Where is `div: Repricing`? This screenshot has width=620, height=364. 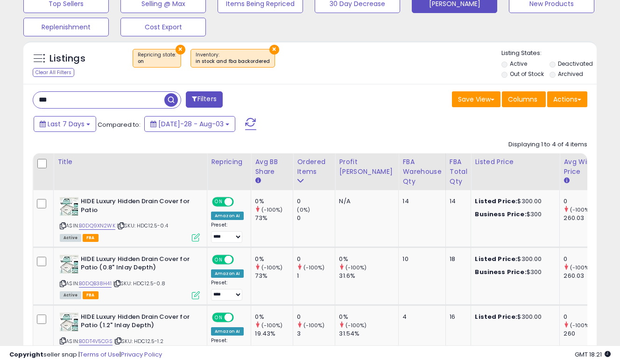
div: Repricing is located at coordinates (229, 162).